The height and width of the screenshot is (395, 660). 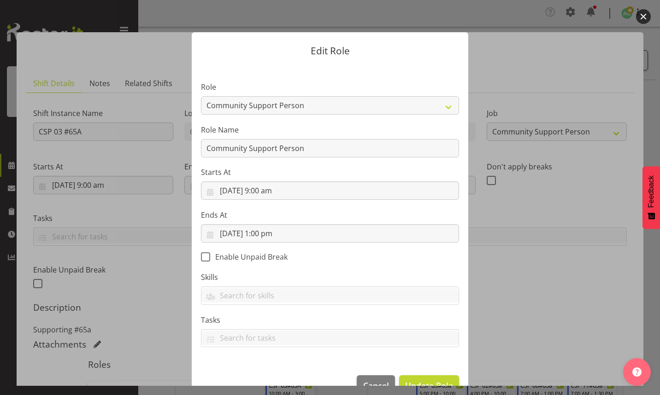 What do you see at coordinates (330, 130) in the screenshot?
I see `label: Role Name` at bounding box center [330, 130].